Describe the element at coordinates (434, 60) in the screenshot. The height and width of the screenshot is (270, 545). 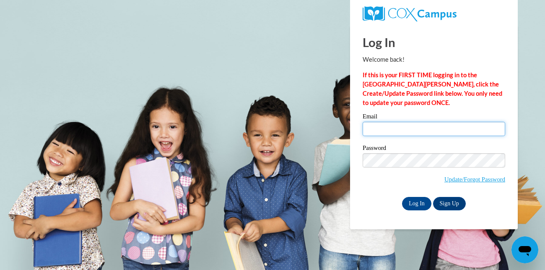
I see `p: Welcome back!` at that location.